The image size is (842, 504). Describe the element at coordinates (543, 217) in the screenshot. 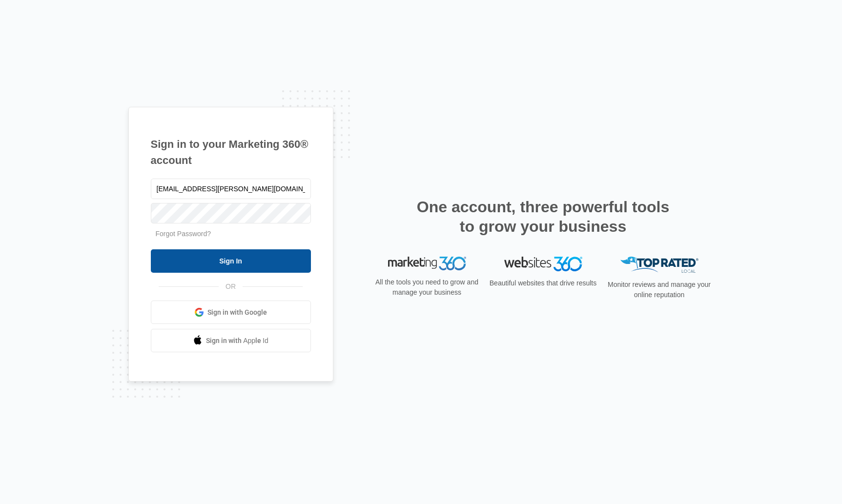

I see `h2: One account, three powerful tools to grow your business` at that location.